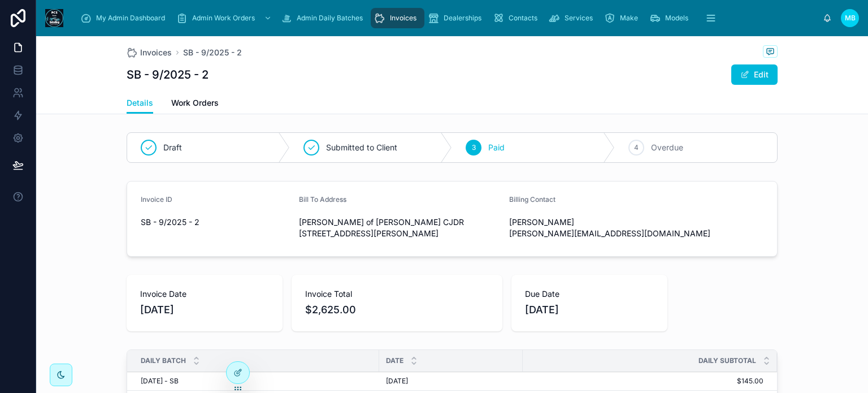 The height and width of the screenshot is (393, 868). Describe the element at coordinates (850, 18) in the screenshot. I see `span: MB` at that location.